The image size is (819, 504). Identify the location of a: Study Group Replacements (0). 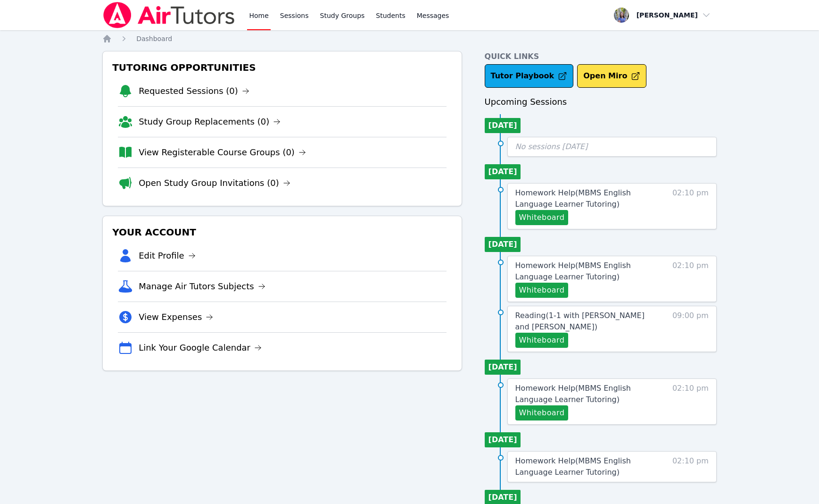
(210, 122).